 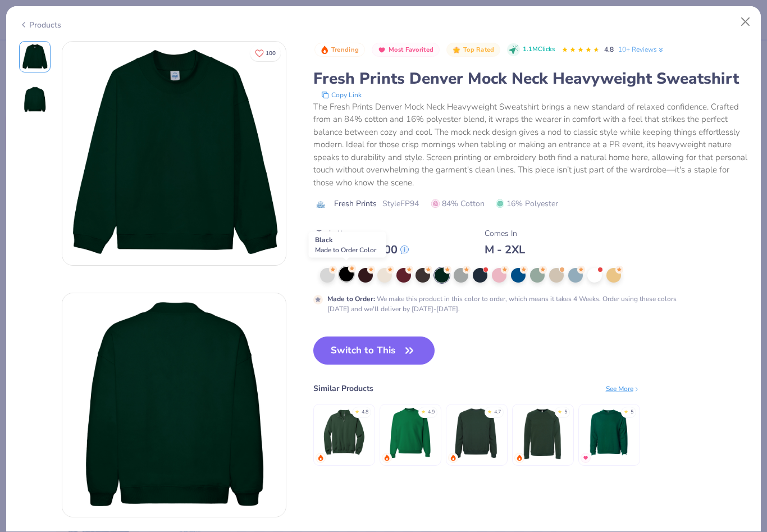 What do you see at coordinates (344, 50) in the screenshot?
I see `span: Trending` at bounding box center [344, 50].